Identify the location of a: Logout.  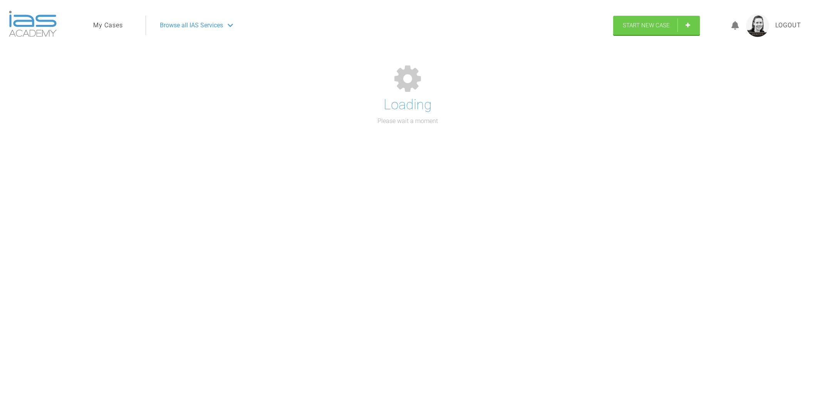
(788, 25).